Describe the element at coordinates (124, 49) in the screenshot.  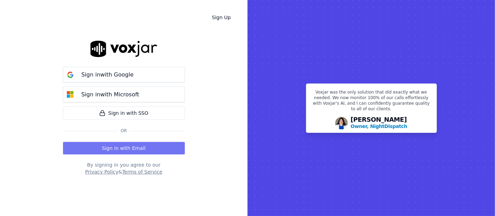
I see `img: logo` at that location.